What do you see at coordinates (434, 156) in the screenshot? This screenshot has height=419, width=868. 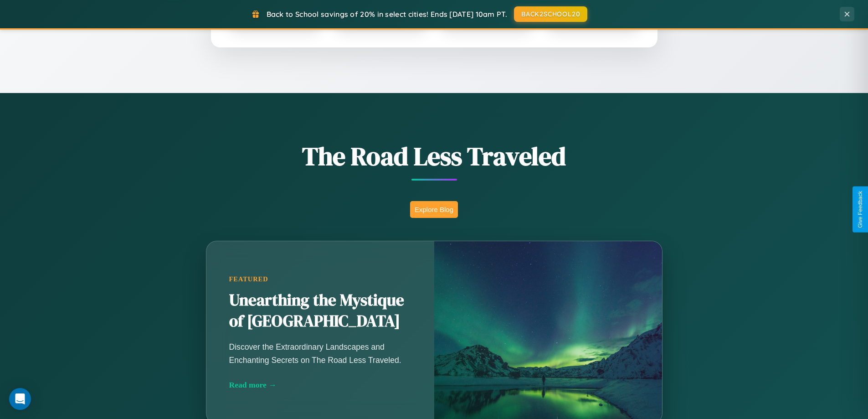 I see `h1: The Road Less Traveled` at bounding box center [434, 156].